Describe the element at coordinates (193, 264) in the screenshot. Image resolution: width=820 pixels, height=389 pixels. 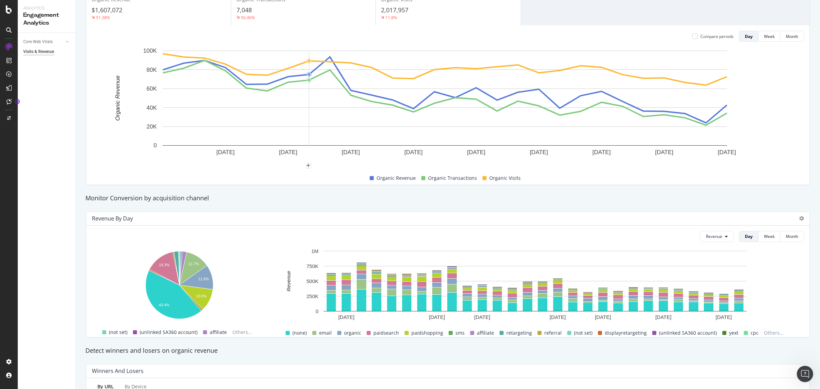
I see `text: 11.7%` at that location.